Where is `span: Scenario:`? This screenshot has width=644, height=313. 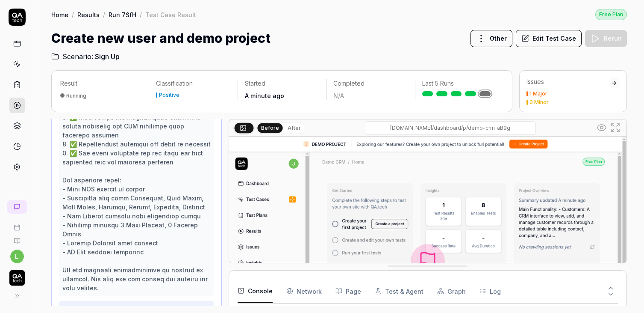 span: Scenario: is located at coordinates (77, 56).